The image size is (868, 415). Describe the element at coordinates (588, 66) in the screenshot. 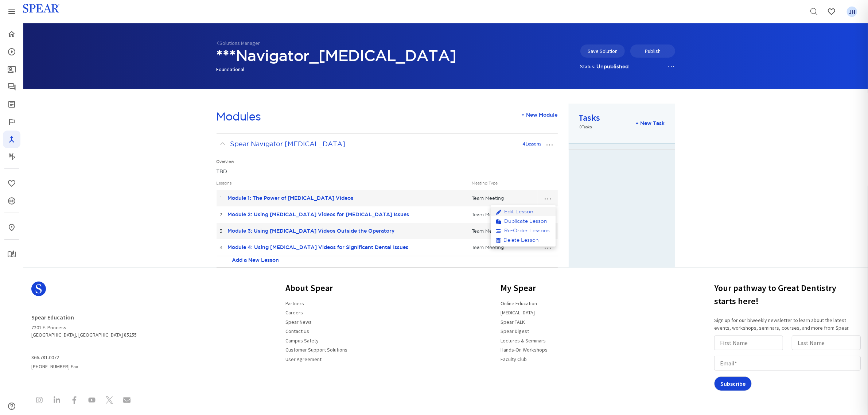

I see `span: Status:` at that location.